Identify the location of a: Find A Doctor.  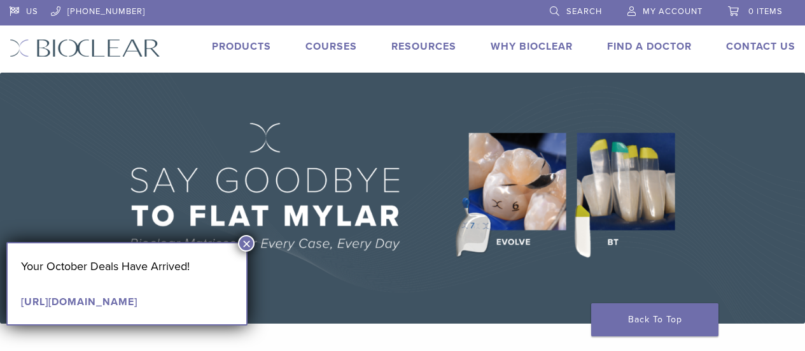
(649, 46).